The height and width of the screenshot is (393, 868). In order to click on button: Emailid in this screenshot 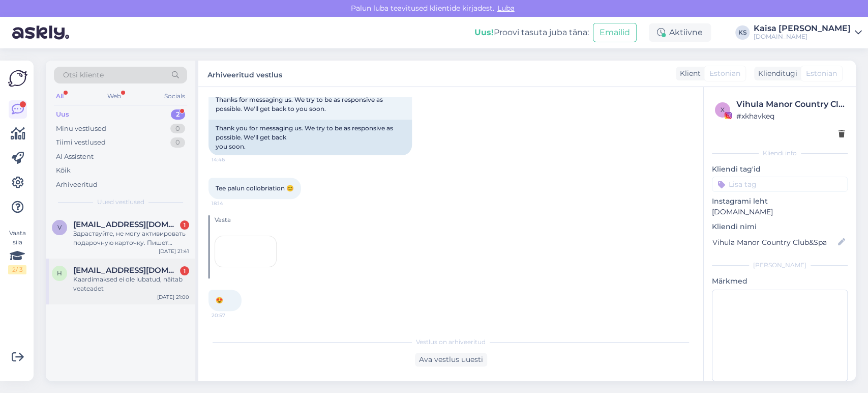, I will do `click(615, 33)`.